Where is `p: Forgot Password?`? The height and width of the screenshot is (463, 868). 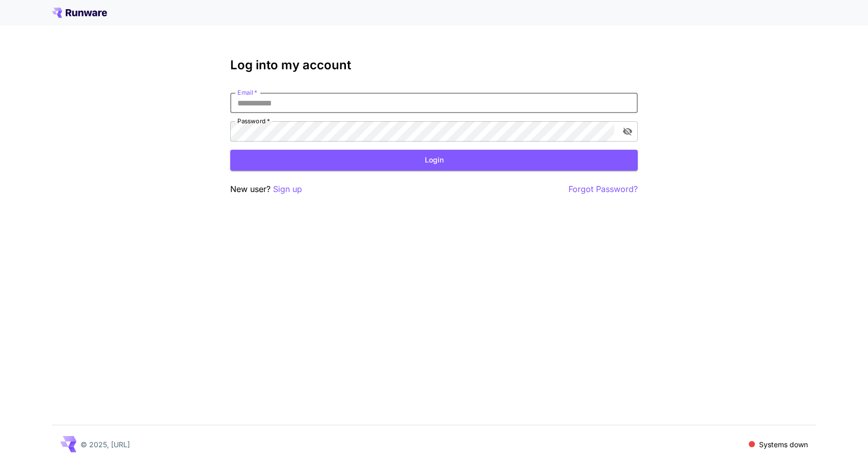
p: Forgot Password? is located at coordinates (603, 189).